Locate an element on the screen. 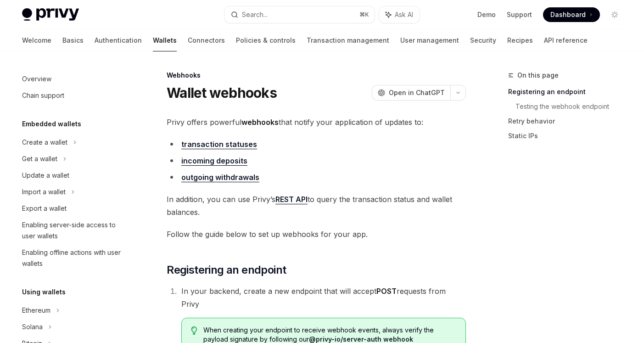 This screenshot has height=343, width=644. img: light logo is located at coordinates (50, 15).